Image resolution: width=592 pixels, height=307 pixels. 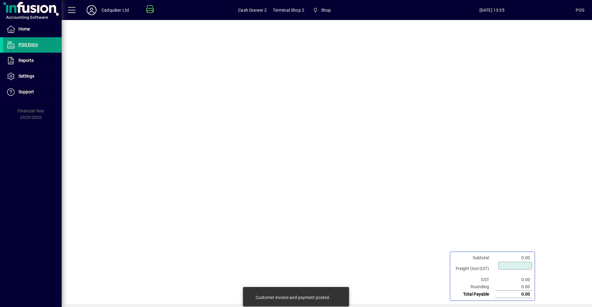 What do you see at coordinates (474, 287) in the screenshot?
I see `td: Rounding` at bounding box center [474, 287].